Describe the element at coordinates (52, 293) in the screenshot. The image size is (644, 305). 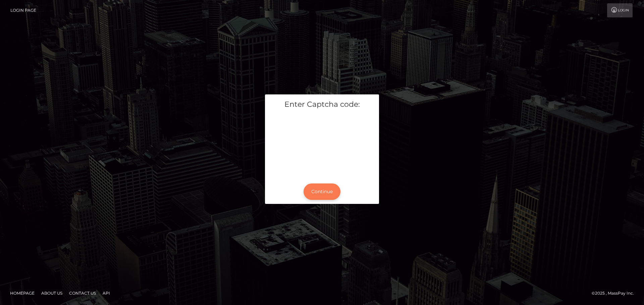
I see `a: About Us` at that location.